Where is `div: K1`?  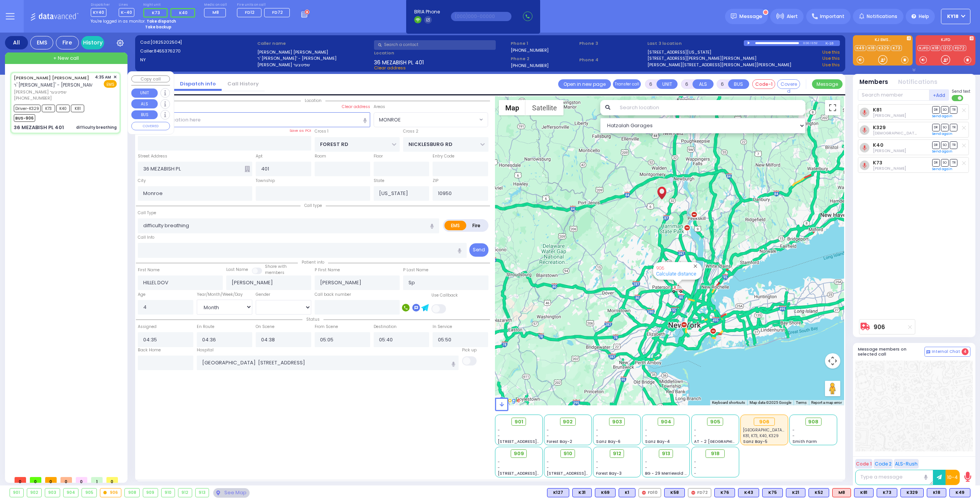
div: K1 is located at coordinates (627, 493).